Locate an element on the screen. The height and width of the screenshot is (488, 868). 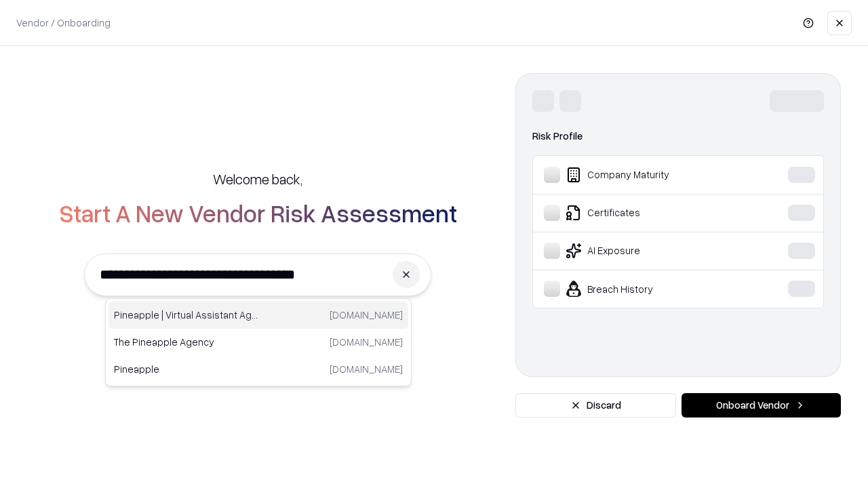
div: Risk Profile is located at coordinates (679, 136).